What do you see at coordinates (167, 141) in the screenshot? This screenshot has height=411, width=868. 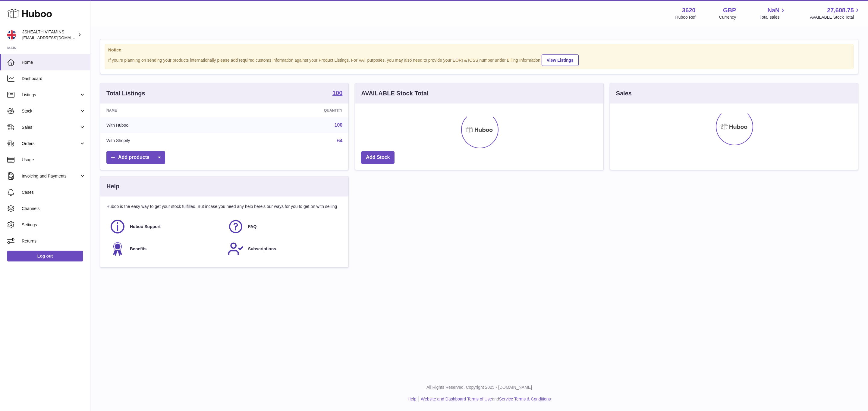 I see `td: With Shopify` at bounding box center [167, 141].